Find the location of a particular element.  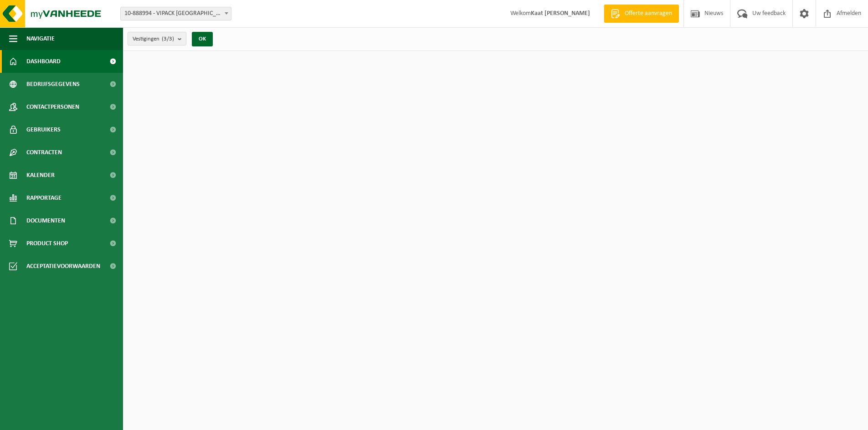

span: Contactpersonen is located at coordinates (53, 107).